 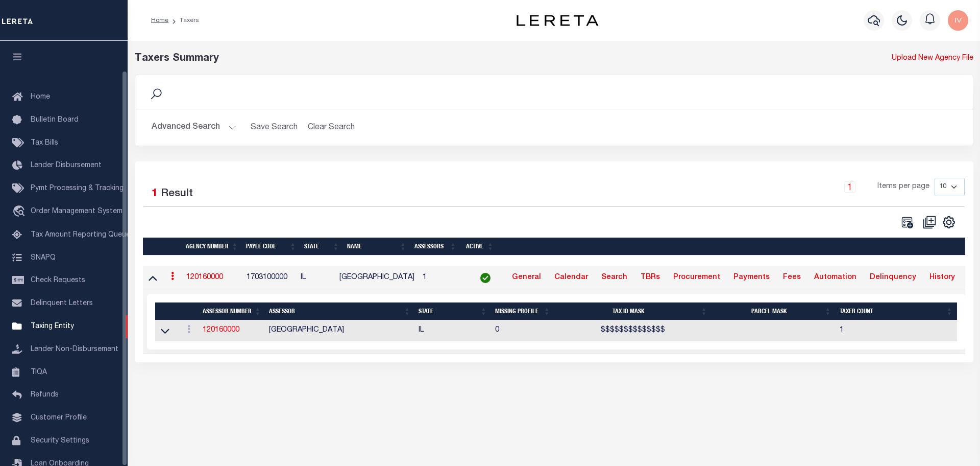 What do you see at coordinates (66, 166) in the screenshot?
I see `span: Lender Disbursement` at bounding box center [66, 166].